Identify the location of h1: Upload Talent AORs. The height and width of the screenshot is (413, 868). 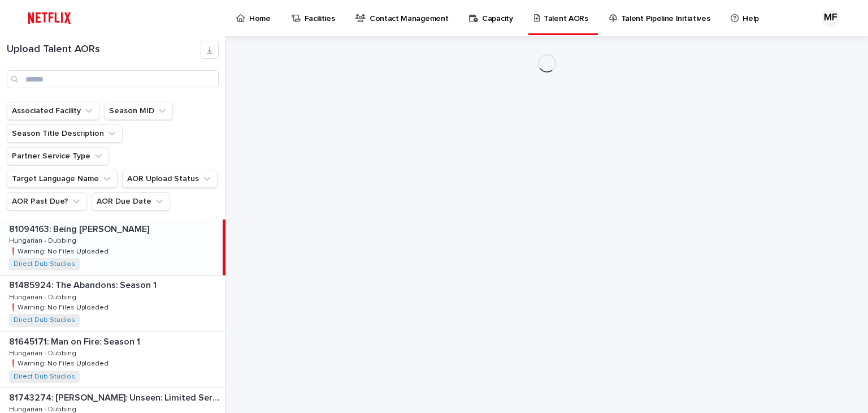
(104, 50).